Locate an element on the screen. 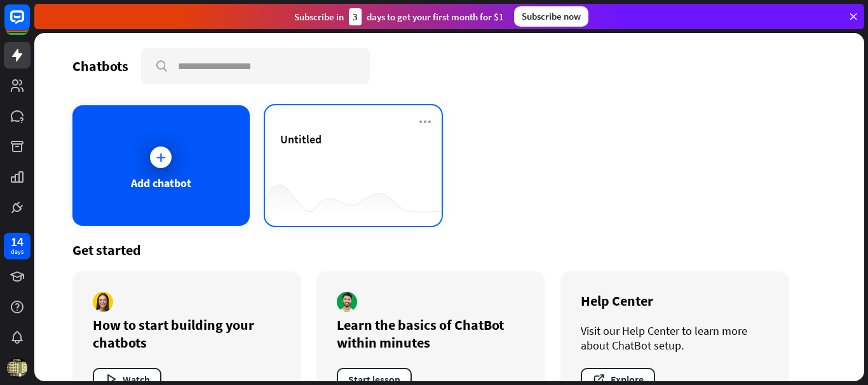  div: Get started is located at coordinates (449, 250).